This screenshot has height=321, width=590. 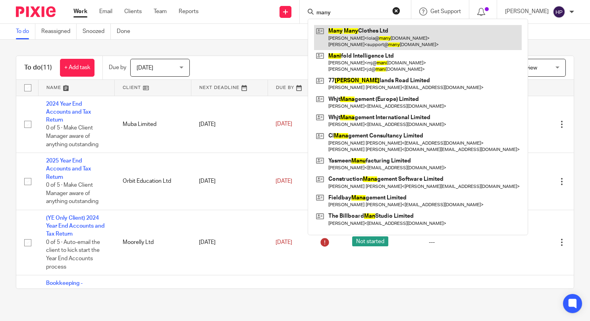 What do you see at coordinates (160, 12) in the screenshot?
I see `a: Team` at bounding box center [160, 12].